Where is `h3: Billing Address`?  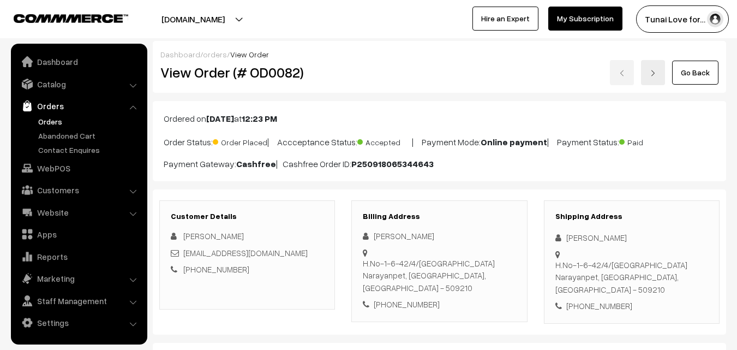 h3: Billing Address is located at coordinates (439, 216).